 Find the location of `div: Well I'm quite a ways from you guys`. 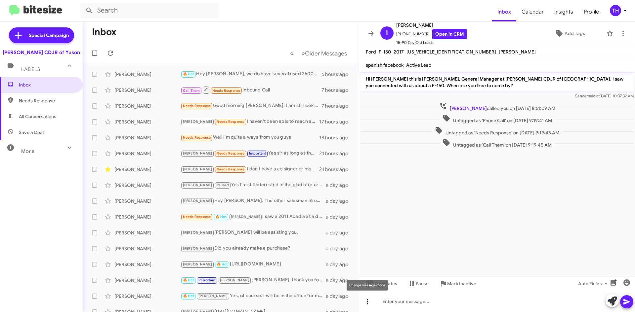

div: Well I'm quite a ways from you guys is located at coordinates (250, 138).